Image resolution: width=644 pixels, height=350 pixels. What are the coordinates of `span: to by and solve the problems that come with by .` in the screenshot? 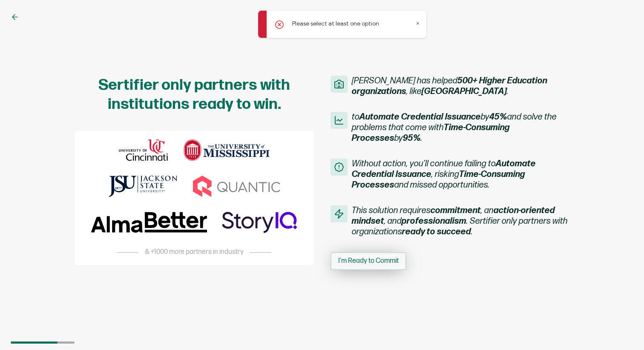 It's located at (460, 128).